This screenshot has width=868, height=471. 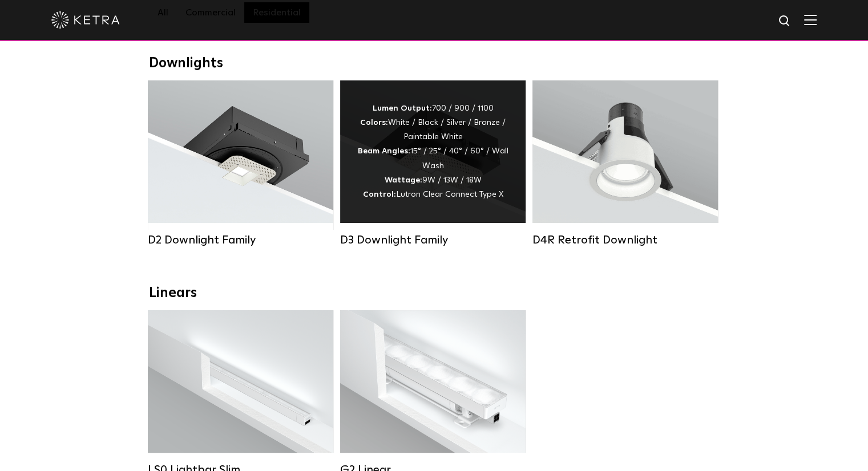 What do you see at coordinates (432, 152) in the screenshot?
I see `div: 700 / 900 / 1100 White / Black / Silver / Bronze / Paintable White 15° / 25° / 40° / 60° / Wall W...` at bounding box center [432, 152].